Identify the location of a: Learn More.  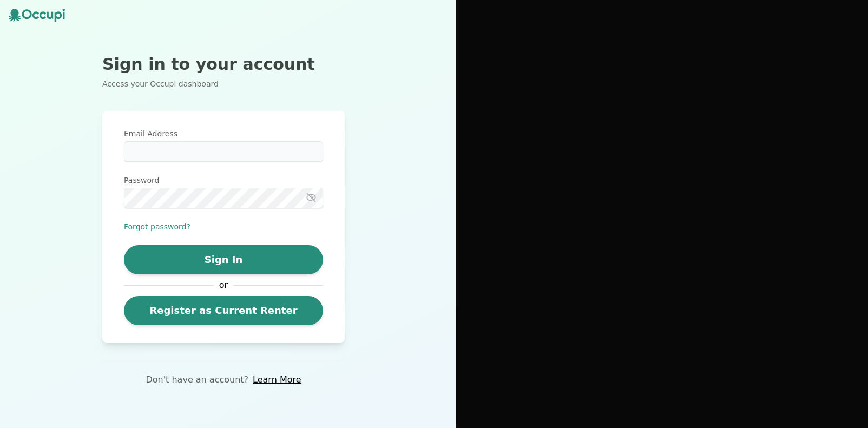
(276, 380).